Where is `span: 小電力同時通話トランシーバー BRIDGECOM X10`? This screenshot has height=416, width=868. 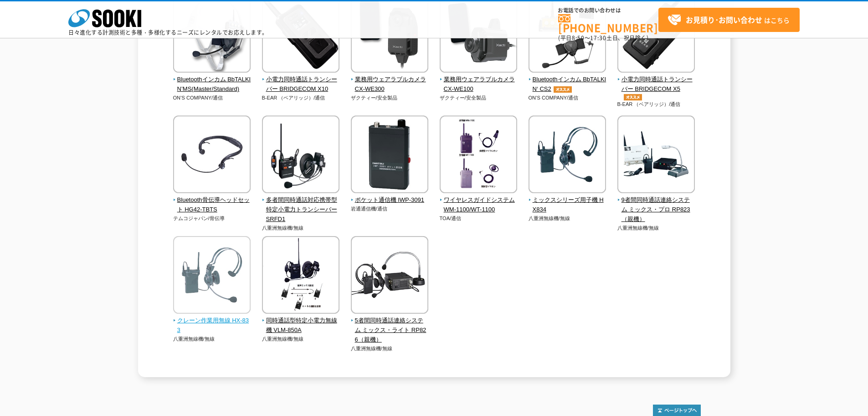
span: 小電力同時通話トランシーバー BRIDGECOM X10 is located at coordinates (301, 84).